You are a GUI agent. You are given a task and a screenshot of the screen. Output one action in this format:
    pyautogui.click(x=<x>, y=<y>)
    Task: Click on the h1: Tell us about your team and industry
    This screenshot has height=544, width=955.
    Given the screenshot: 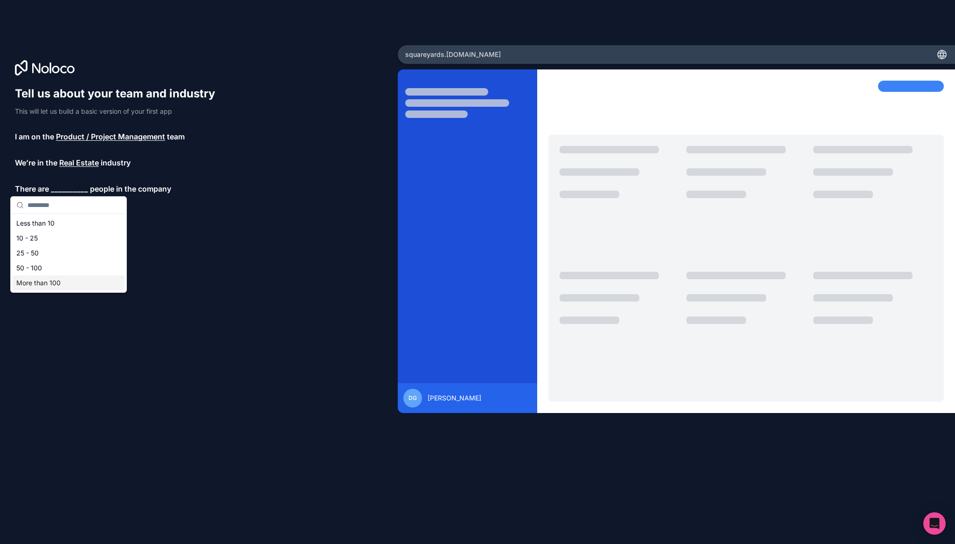 What is the action you would take?
    pyautogui.click(x=119, y=94)
    